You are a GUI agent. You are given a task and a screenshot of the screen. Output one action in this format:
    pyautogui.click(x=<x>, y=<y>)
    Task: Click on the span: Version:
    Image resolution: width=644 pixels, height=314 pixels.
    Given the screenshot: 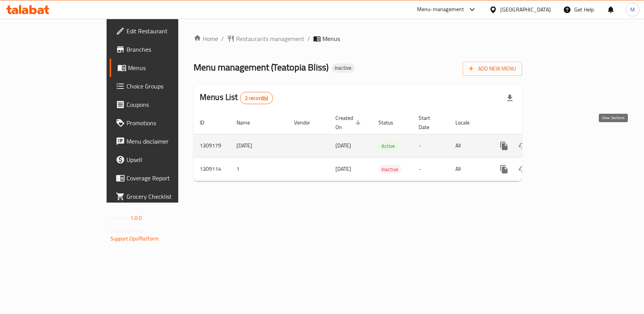 What is the action you would take?
    pyautogui.click(x=120, y=218)
    